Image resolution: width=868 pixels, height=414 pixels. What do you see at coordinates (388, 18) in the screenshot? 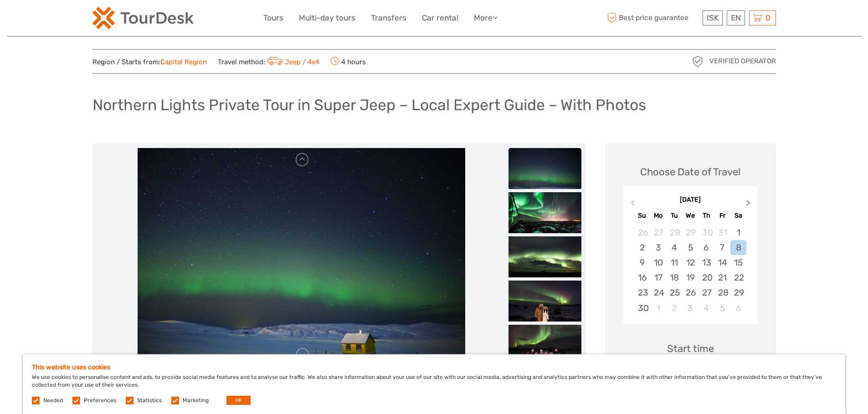
I see `a: Transfers` at bounding box center [388, 18].